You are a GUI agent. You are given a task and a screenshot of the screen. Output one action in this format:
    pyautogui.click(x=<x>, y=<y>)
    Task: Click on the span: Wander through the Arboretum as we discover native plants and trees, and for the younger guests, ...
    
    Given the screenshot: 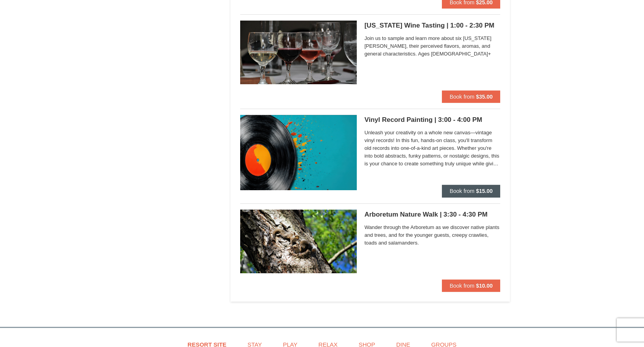 What is the action you would take?
    pyautogui.click(x=433, y=235)
    